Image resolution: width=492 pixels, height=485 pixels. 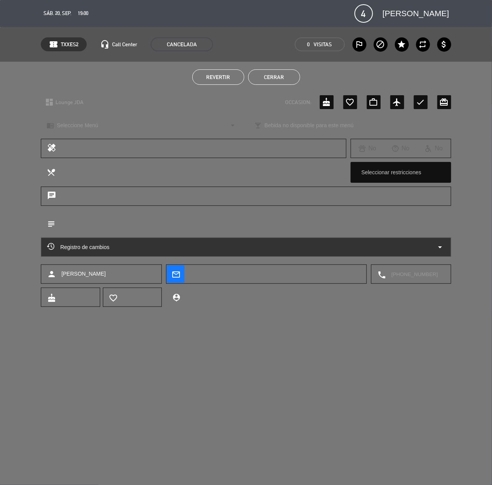 I want to click on i: work_outline, so click(x=374, y=102).